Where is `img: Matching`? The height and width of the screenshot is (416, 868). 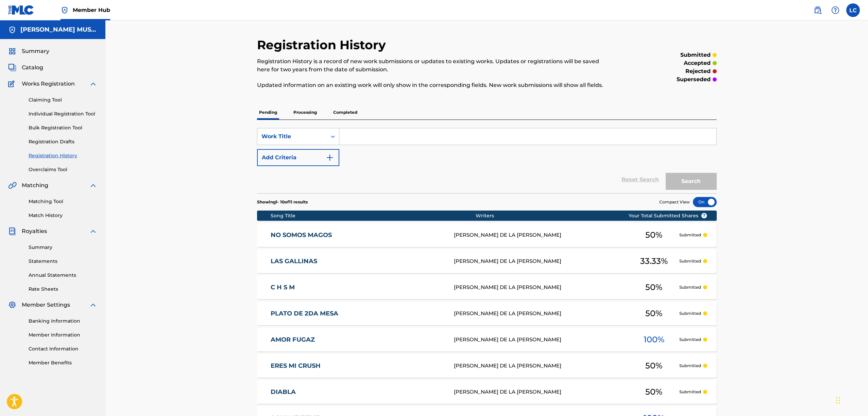
img: Matching is located at coordinates (12, 185).